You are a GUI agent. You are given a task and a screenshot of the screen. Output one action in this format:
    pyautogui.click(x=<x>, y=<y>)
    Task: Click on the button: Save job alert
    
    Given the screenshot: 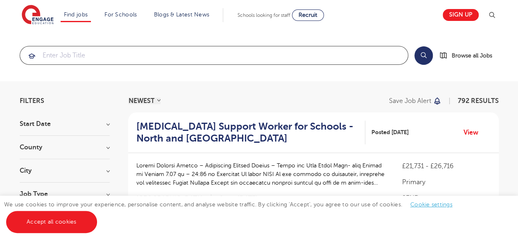 What is the action you would take?
    pyautogui.click(x=416, y=101)
    